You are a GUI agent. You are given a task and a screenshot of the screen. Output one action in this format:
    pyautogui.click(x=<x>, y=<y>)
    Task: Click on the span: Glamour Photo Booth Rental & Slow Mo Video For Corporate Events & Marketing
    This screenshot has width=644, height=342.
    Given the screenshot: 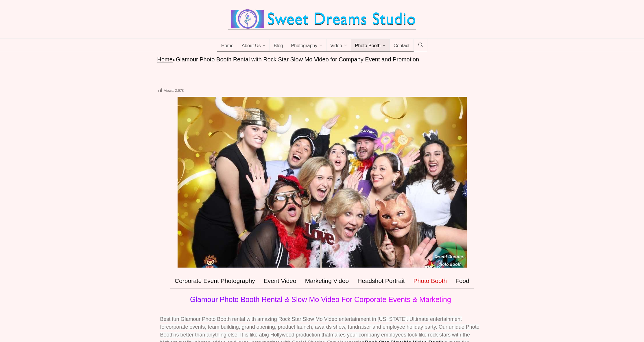 What is the action you would take?
    pyautogui.click(x=320, y=299)
    